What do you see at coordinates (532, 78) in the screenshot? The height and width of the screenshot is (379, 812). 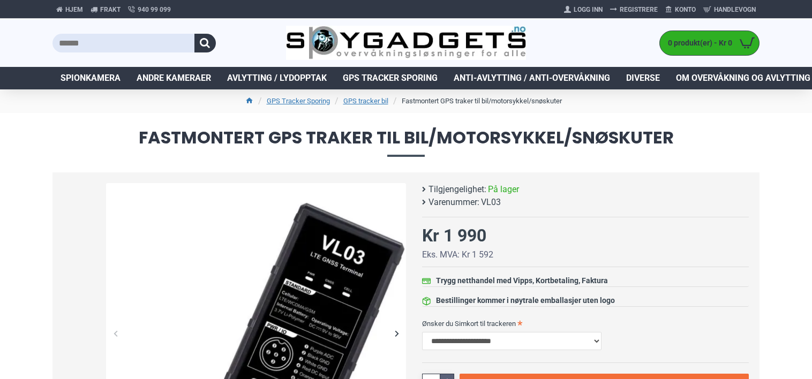 I see `span: Anti-avlytting / Anti-overvåkning` at bounding box center [532, 78].